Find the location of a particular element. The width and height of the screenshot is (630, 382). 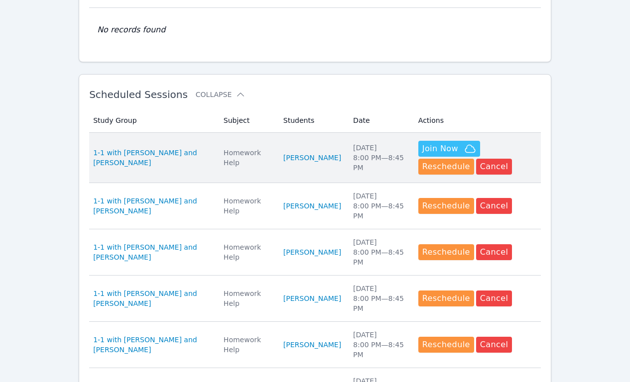

span: Scheduled Sessions is located at coordinates (138, 95).